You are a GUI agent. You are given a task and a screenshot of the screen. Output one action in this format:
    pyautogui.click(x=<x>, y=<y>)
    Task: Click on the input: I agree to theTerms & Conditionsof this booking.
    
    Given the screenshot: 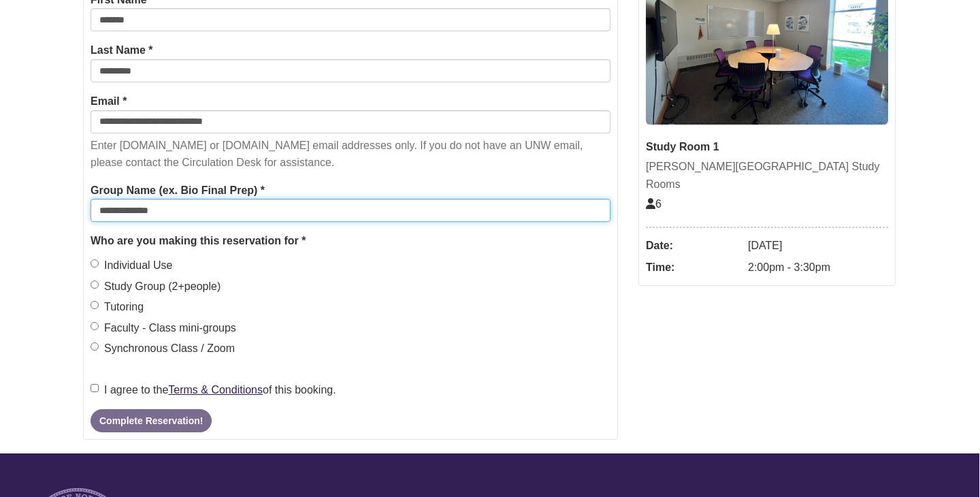 What is the action you would take?
    pyautogui.click(x=95, y=388)
    